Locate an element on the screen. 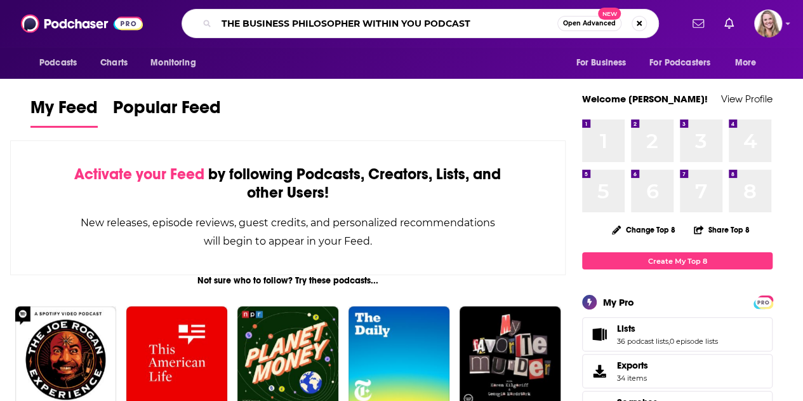  div: by following Podcasts, Creators, Lists, and other Users! is located at coordinates (288, 184).